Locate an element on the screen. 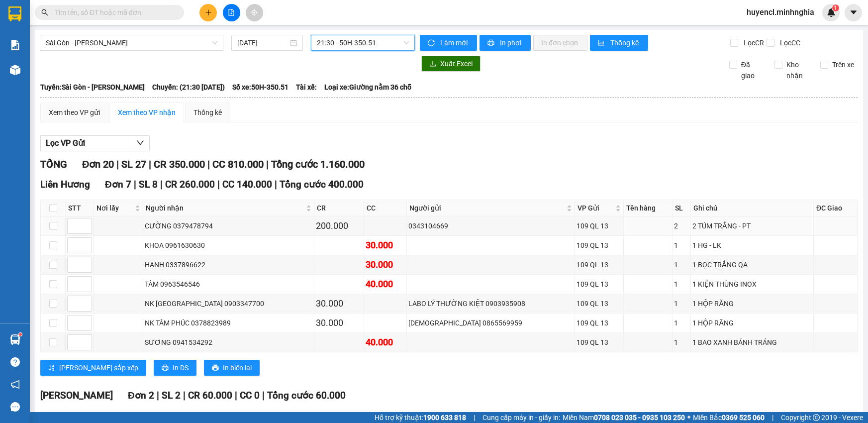 Image resolution: width=868 pixels, height=423 pixels. span: down is located at coordinates (140, 143).